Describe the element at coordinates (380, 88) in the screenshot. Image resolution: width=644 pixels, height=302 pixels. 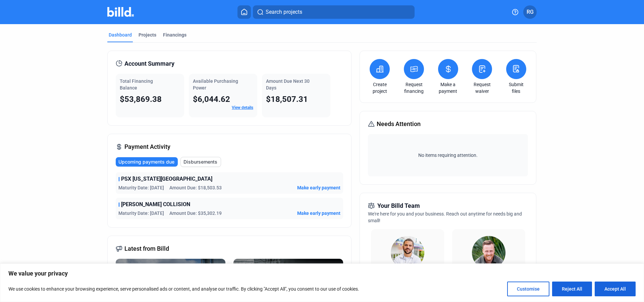
I see `a: Create project` at that location.